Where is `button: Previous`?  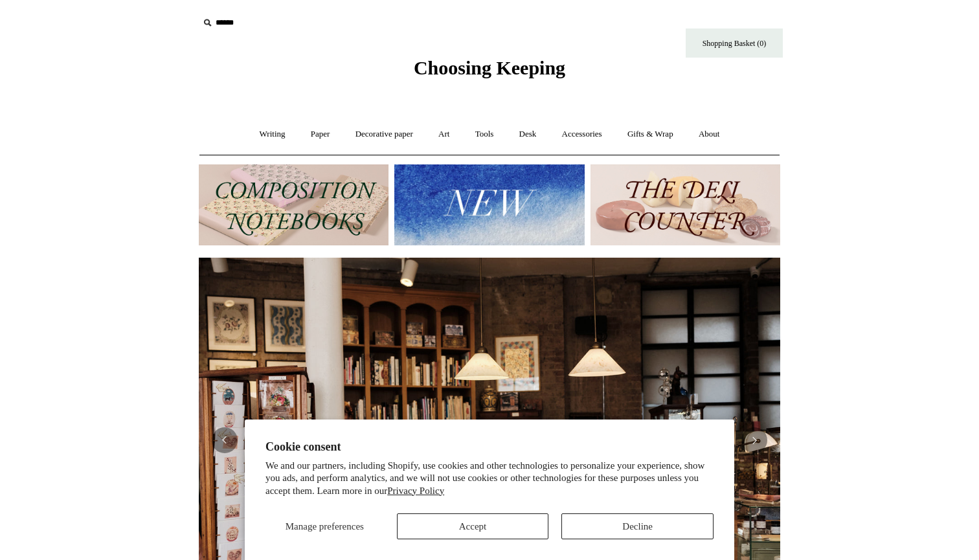 button: Previous is located at coordinates (225, 440).